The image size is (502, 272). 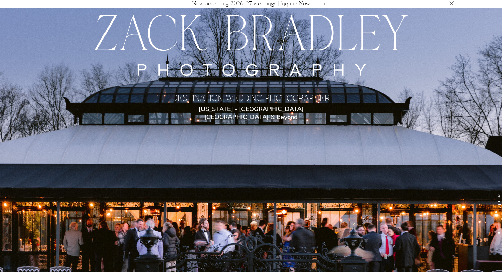 I want to click on h2: Destination Wedding Photographer, so click(x=251, y=99).